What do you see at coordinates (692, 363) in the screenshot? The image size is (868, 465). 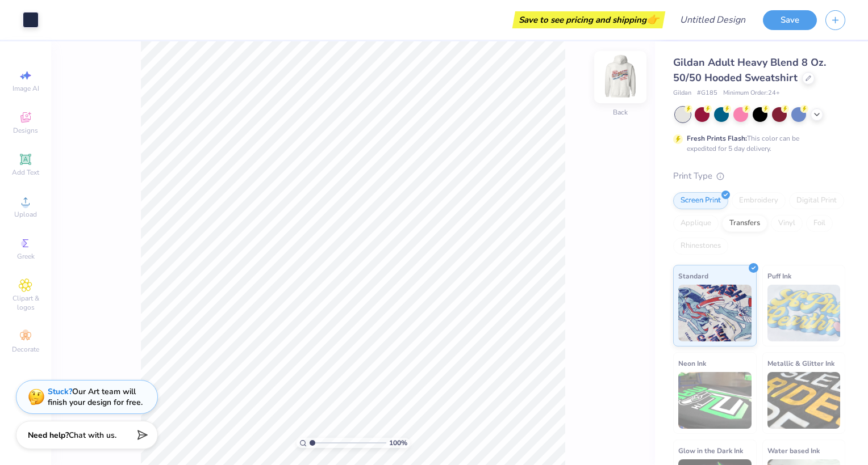 I see `span: Neon Ink` at bounding box center [692, 363].